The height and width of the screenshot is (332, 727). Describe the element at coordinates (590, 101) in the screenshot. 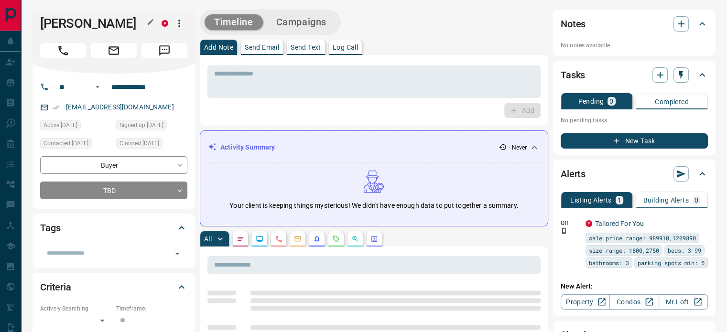

I see `p: Pending` at that location.